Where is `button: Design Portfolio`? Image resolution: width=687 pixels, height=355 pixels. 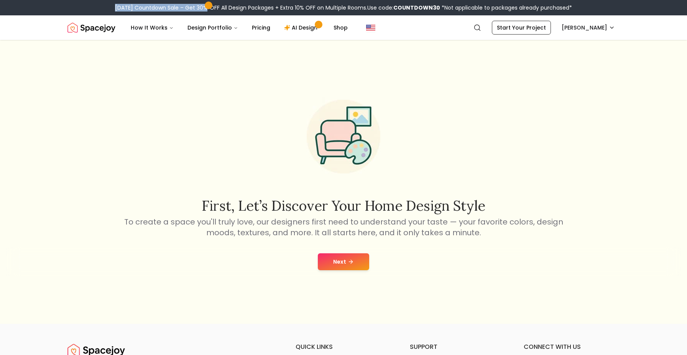 button: Design Portfolio is located at coordinates (213, 28).